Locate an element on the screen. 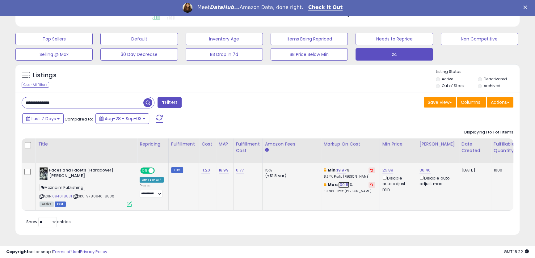  button: zc is located at coordinates (394, 54).